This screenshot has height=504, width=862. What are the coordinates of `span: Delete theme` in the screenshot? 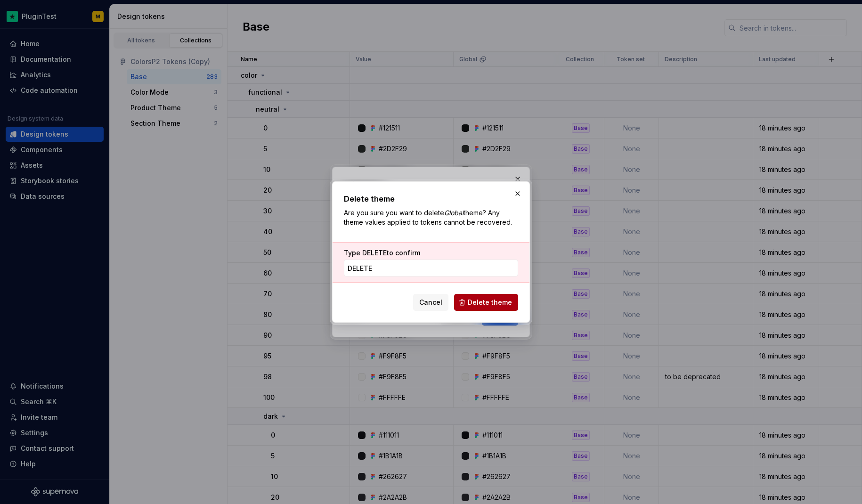 It's located at (490, 303).